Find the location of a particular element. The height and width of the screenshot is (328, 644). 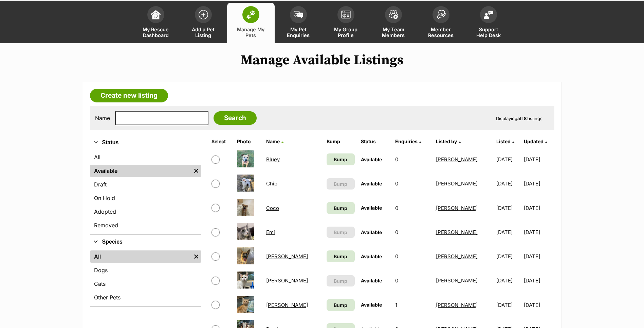

a: Name is located at coordinates (275, 141).